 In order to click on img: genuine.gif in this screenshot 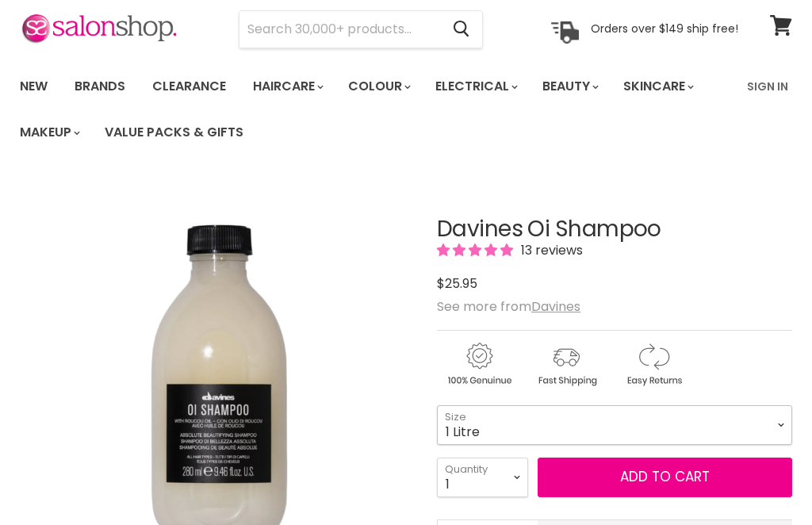, I will do `click(479, 364)`.